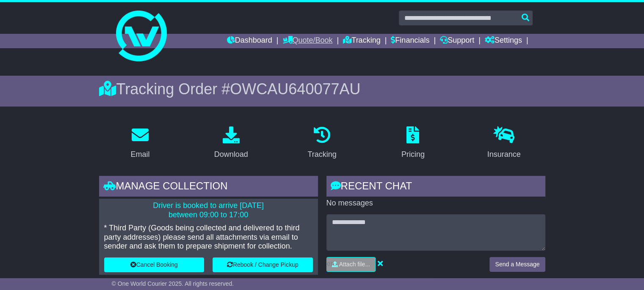 This screenshot has width=644, height=290. I want to click on a: Insurance, so click(504, 143).